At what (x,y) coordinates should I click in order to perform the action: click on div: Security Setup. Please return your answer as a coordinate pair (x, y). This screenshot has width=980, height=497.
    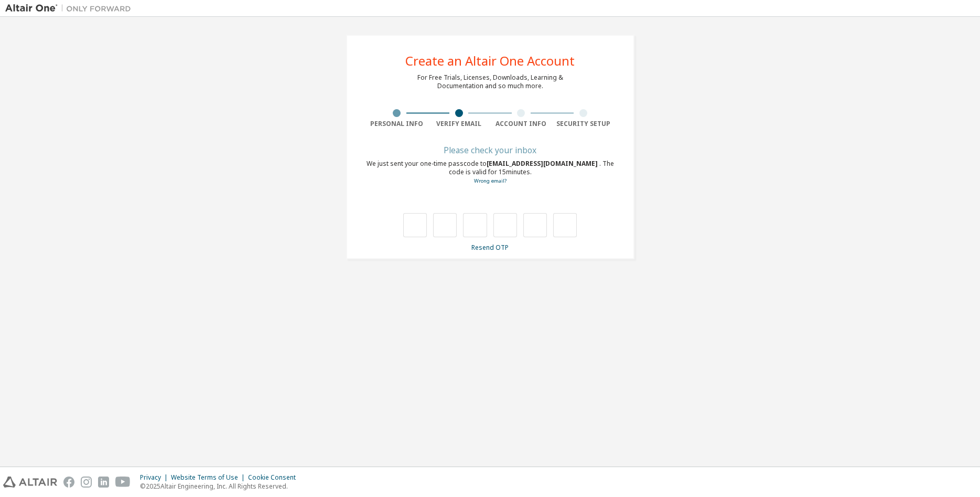
    Looking at the image, I should click on (583, 124).